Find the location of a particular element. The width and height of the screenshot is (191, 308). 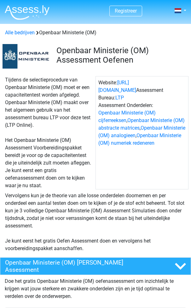

a: Alle bedrijven is located at coordinates (20, 32).